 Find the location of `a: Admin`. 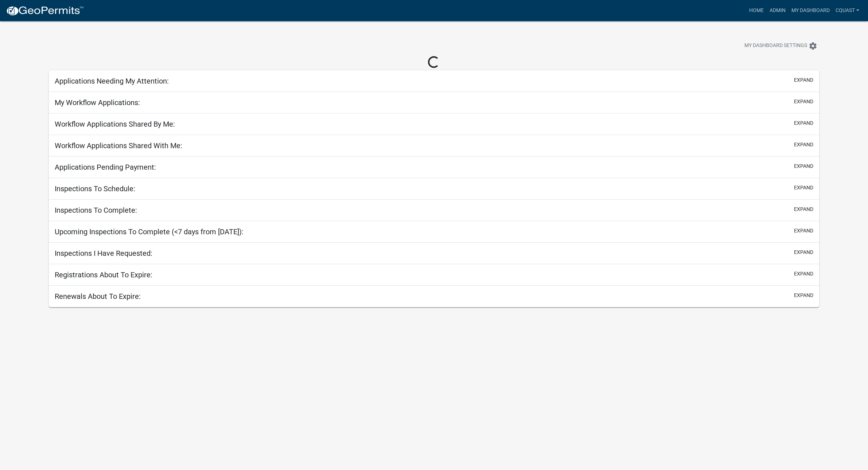

a: Admin is located at coordinates (778, 11).